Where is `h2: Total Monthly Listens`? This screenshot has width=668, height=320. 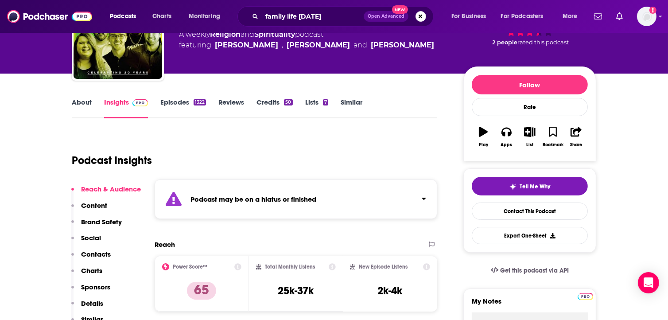 h2: Total Monthly Listens is located at coordinates (290, 267).